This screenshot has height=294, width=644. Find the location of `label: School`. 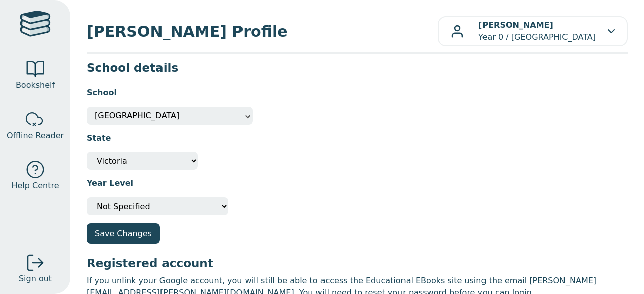

label: School is located at coordinates (101, 93).